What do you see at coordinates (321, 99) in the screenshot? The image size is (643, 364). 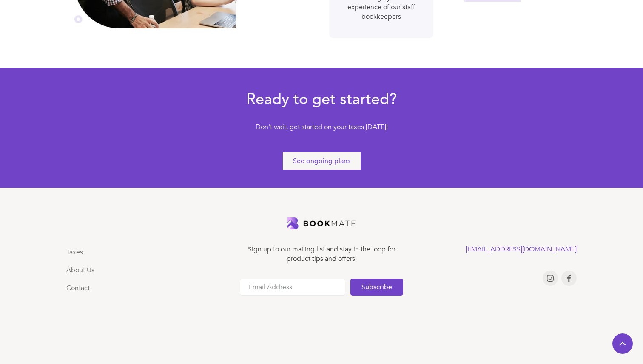 I see `h3: Ready to get started?` at bounding box center [321, 99].